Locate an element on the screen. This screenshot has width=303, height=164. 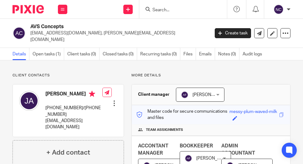
a: Open tasks (1) is located at coordinates (48, 54).